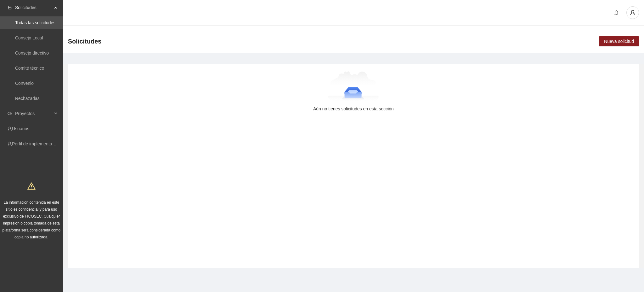  Describe the element at coordinates (619, 41) in the screenshot. I see `span: Nueva solicitud` at that location.